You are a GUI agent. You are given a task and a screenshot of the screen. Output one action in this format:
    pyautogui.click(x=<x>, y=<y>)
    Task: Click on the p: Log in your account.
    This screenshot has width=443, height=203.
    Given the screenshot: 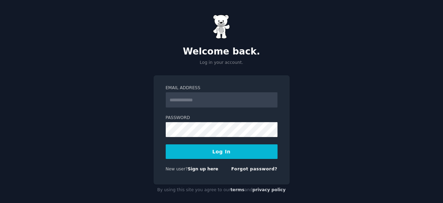 What is the action you would take?
    pyautogui.click(x=221, y=63)
    